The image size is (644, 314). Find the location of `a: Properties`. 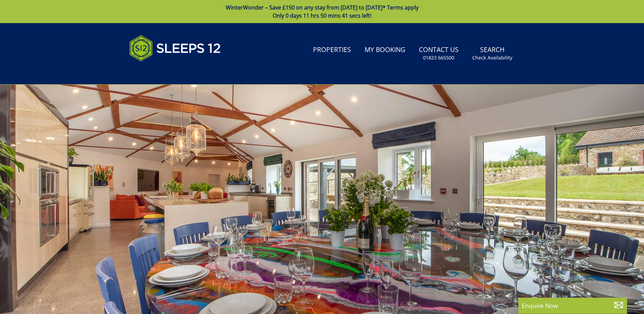

a: Properties is located at coordinates (332, 50).